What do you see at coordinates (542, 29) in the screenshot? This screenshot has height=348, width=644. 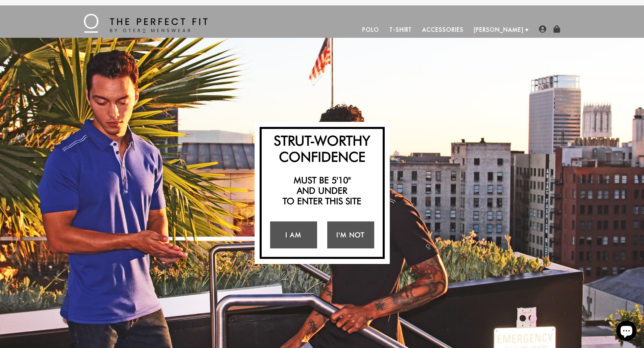 I see `img: user-account-icon.png` at bounding box center [542, 29].